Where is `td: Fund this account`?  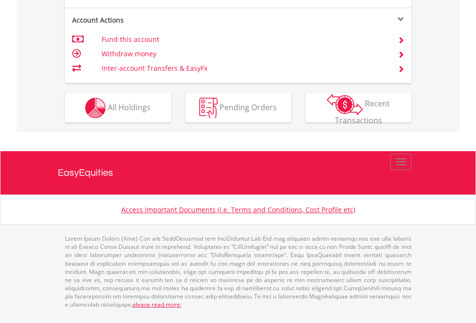
td: Fund this account is located at coordinates (244, 39).